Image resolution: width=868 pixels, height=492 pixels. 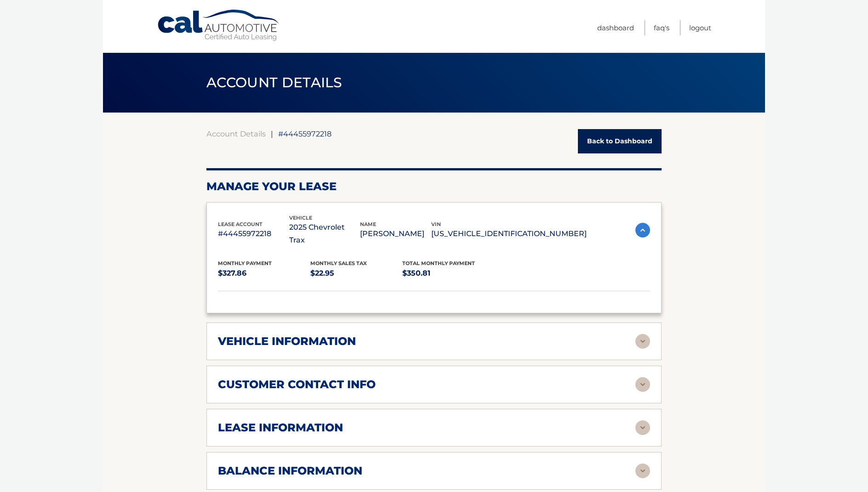 What do you see at coordinates (662, 28) in the screenshot?
I see `a: FAQ's` at bounding box center [662, 28].